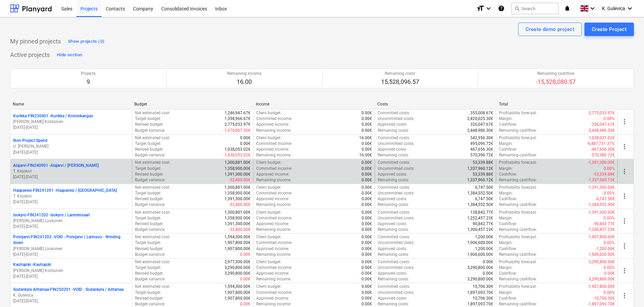  Describe the element at coordinates (480, 242) in the screenshot. I see `p: 1,906,600.00€` at that location.